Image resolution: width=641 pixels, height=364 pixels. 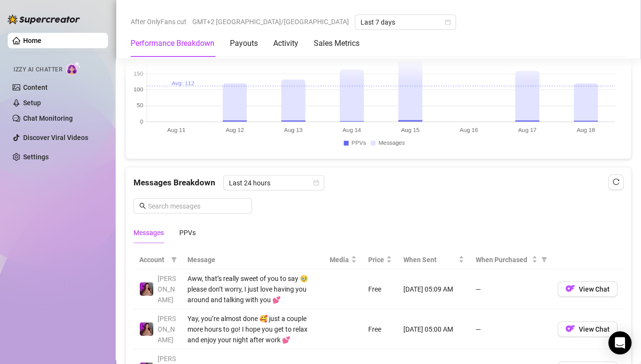 What do you see at coordinates (379, 182) in the screenshot?
I see `div: Messages Breakdown` at bounding box center [379, 182].